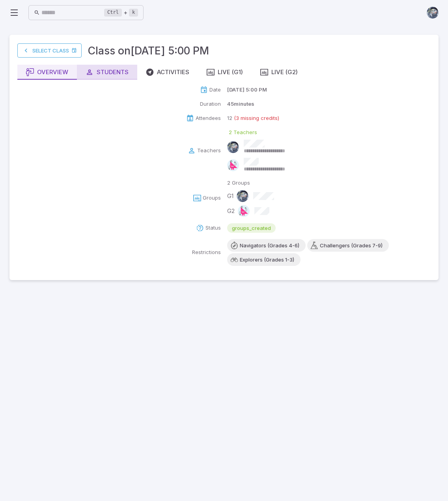  Describe the element at coordinates (212, 198) in the screenshot. I see `p: Groups` at that location.